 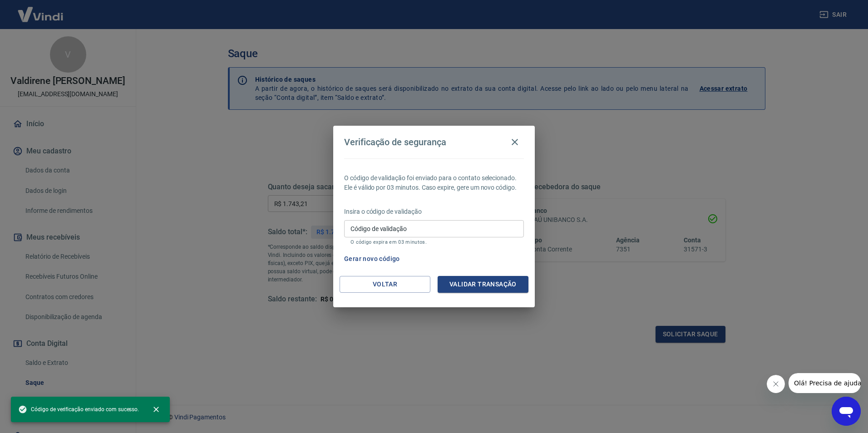 What do you see at coordinates (41, 10) in the screenshot?
I see `span: Olá! Precisa de ajuda?` at bounding box center [41, 10].